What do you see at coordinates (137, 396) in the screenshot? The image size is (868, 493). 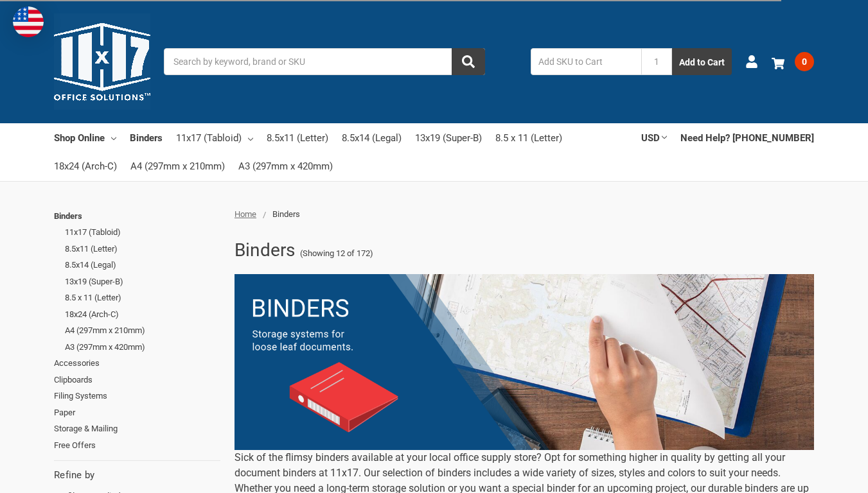 I see `a: Filing Systems` at bounding box center [137, 396].